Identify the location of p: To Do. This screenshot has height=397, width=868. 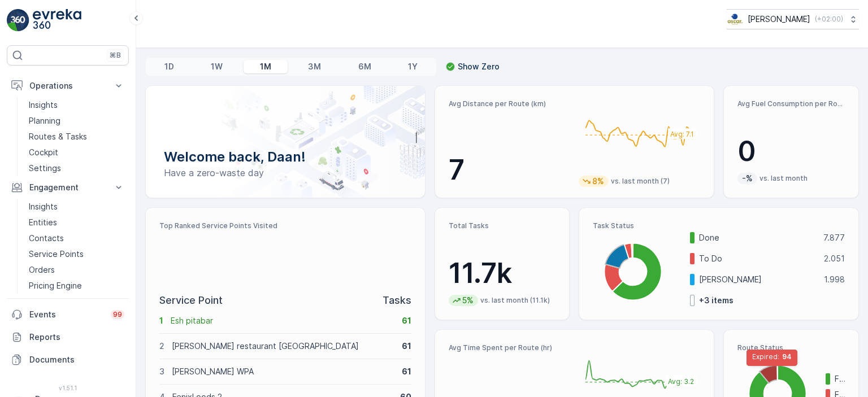
(758, 259).